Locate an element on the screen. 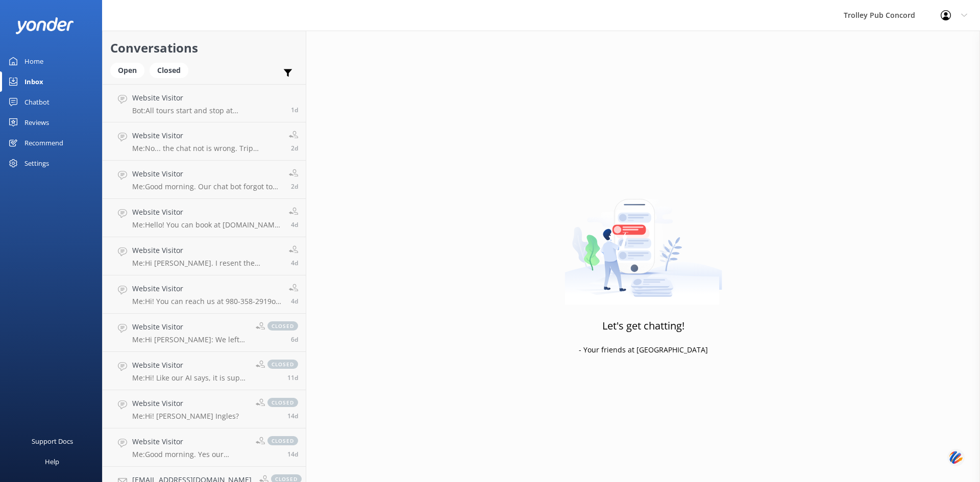 The height and width of the screenshot is (482, 980). span: Sep 11 2025 11:16am (UTC -05:00) America/Cancun is located at coordinates (295, 301).